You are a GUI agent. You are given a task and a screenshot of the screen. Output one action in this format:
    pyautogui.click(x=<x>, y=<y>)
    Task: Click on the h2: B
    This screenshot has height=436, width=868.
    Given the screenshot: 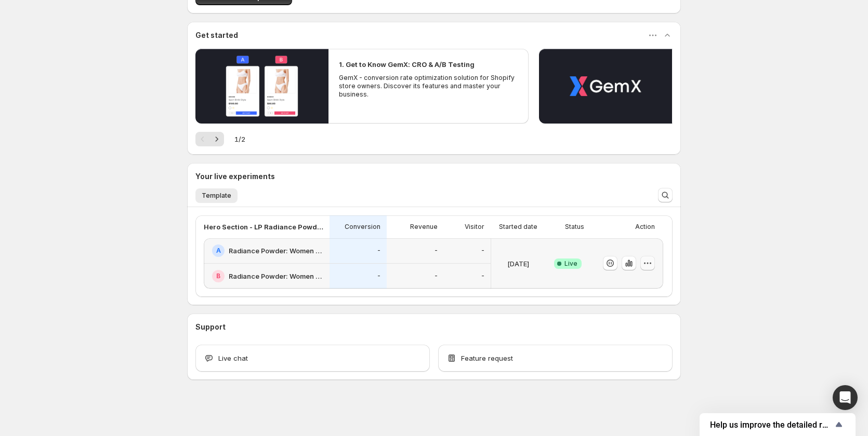 What is the action you would take?
    pyautogui.click(x=218, y=276)
    